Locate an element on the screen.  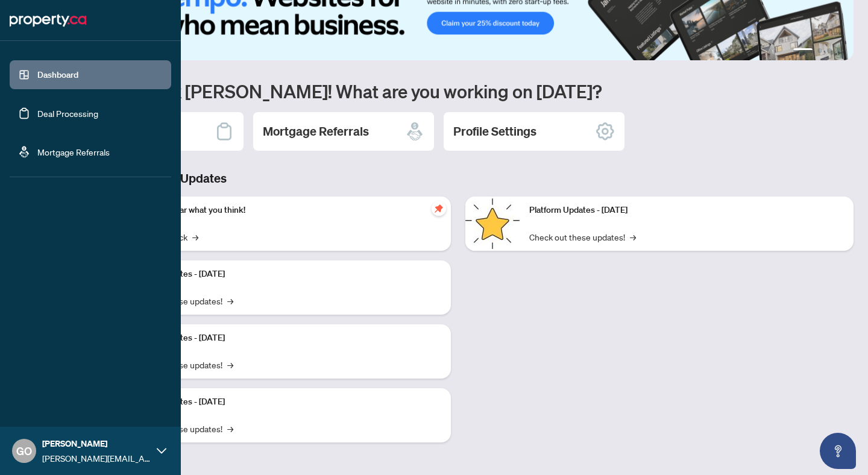
button: 1 is located at coordinates (803, 51).